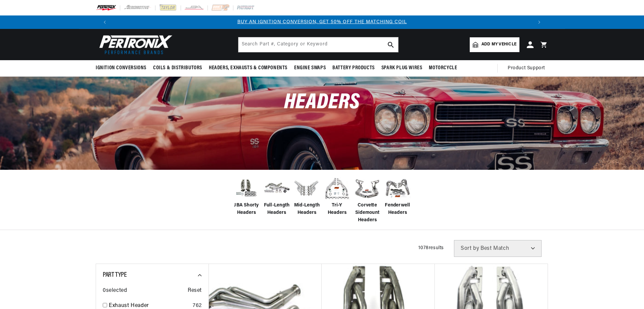 The height and width of the screenshot is (309, 644). Describe the element at coordinates (443, 68) in the screenshot. I see `summary: Motorcycle` at that location.